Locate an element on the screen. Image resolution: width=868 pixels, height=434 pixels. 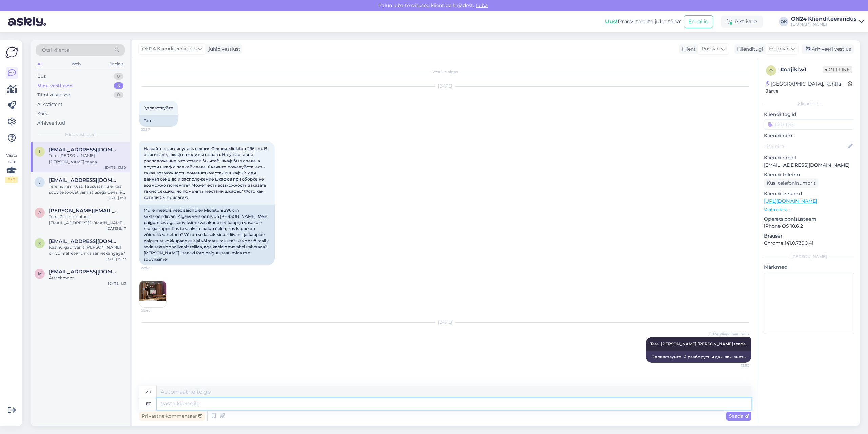
p: Kliendi nimi is located at coordinates (809, 136).